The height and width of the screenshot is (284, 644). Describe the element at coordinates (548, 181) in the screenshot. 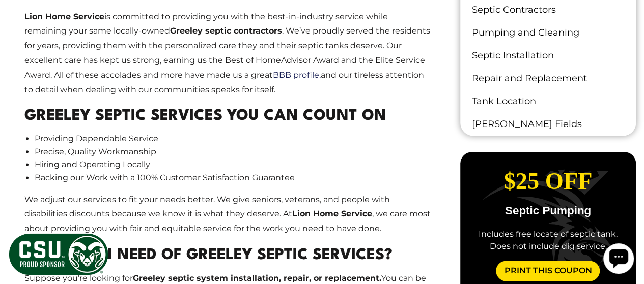

I see `span: $25 Off` at that location.